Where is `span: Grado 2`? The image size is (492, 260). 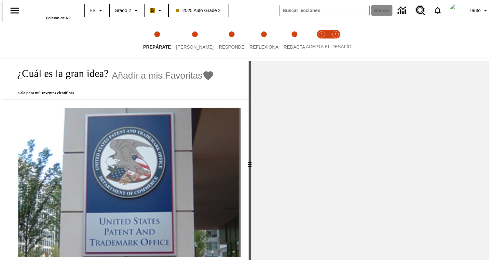
span: Grado 2 is located at coordinates (123, 10).